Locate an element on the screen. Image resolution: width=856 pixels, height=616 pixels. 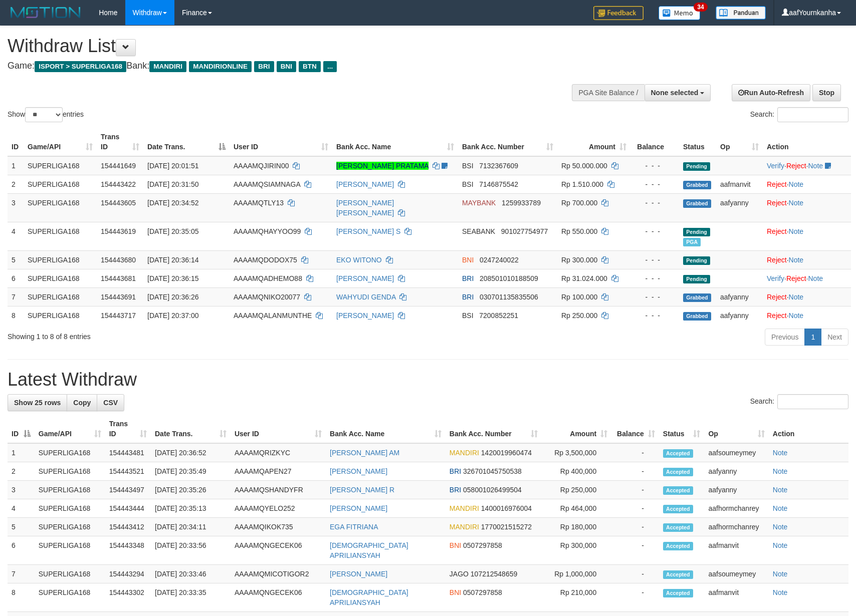
span: Rp 250.000 is located at coordinates (580, 316).